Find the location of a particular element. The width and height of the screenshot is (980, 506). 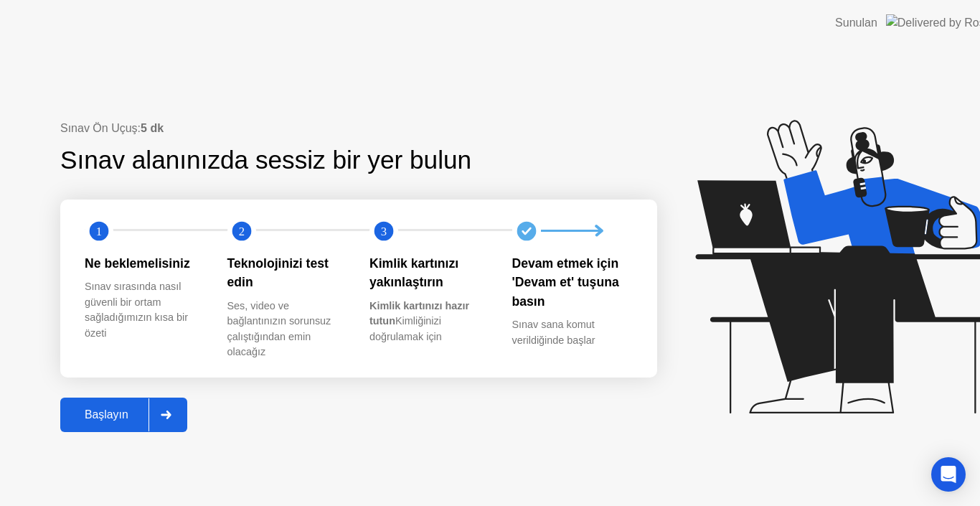

text: 3 is located at coordinates (384, 230).